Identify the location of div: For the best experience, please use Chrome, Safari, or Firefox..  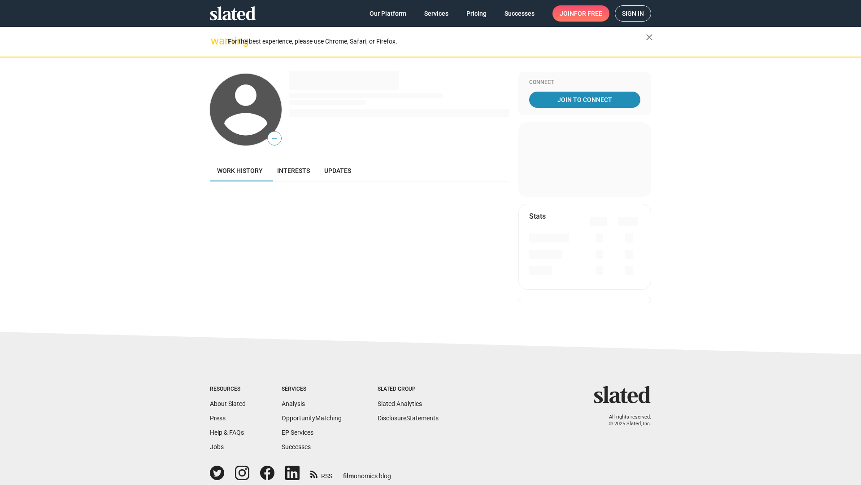
(437, 41).